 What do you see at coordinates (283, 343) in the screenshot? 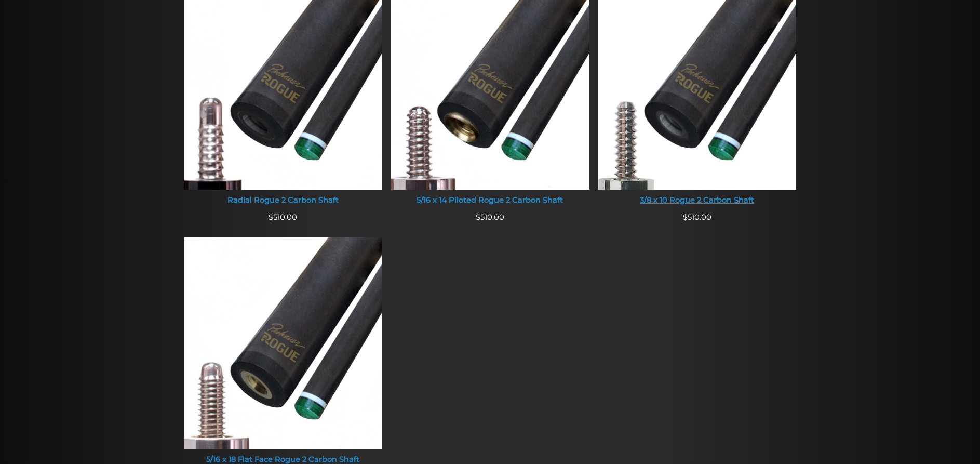
I see `img: 5/16 x 18 Flat Face Rogue 2 Carbon Shaft` at bounding box center [283, 343].